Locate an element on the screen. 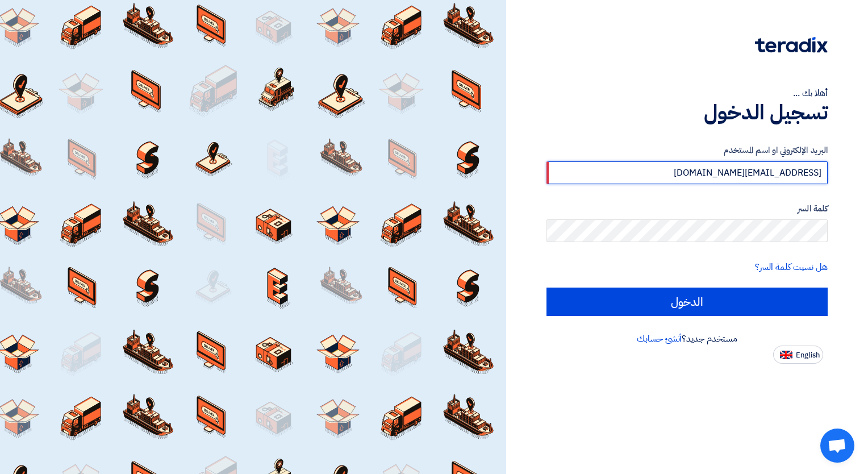  div: أهلا بك ... is located at coordinates (687, 93).